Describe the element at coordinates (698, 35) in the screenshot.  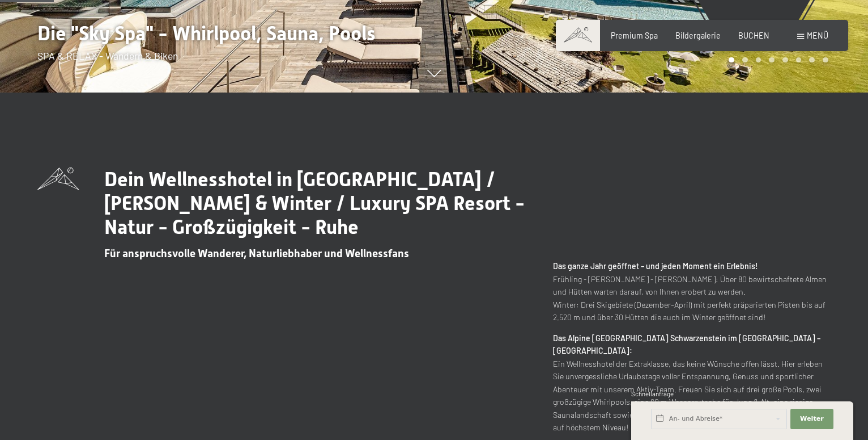
I see `span: Bildergalerie` at that location.